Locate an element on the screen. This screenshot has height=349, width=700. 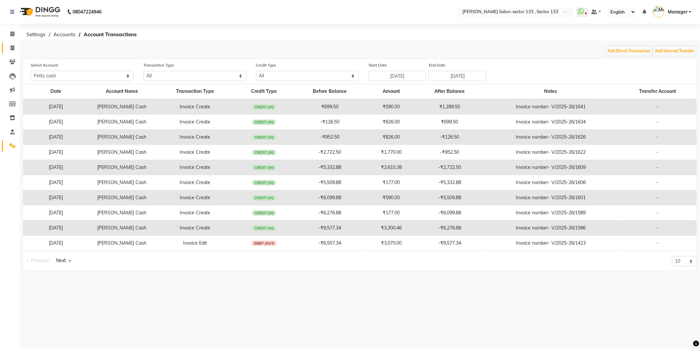
th: Transaction Type is located at coordinates (195, 92).